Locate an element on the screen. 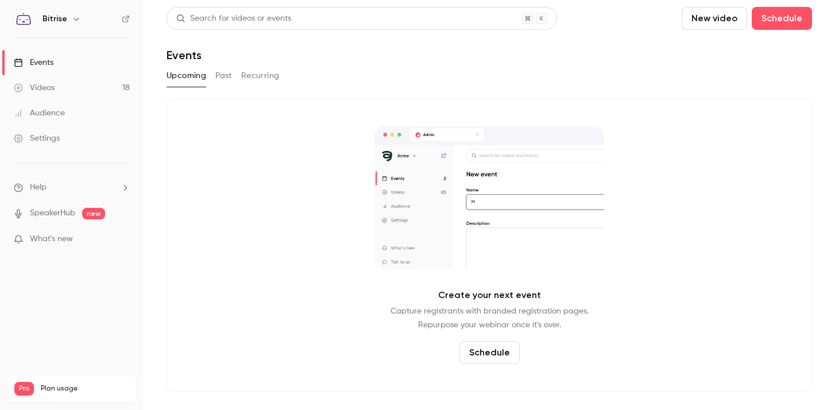  button: Upcoming is located at coordinates (186, 76).